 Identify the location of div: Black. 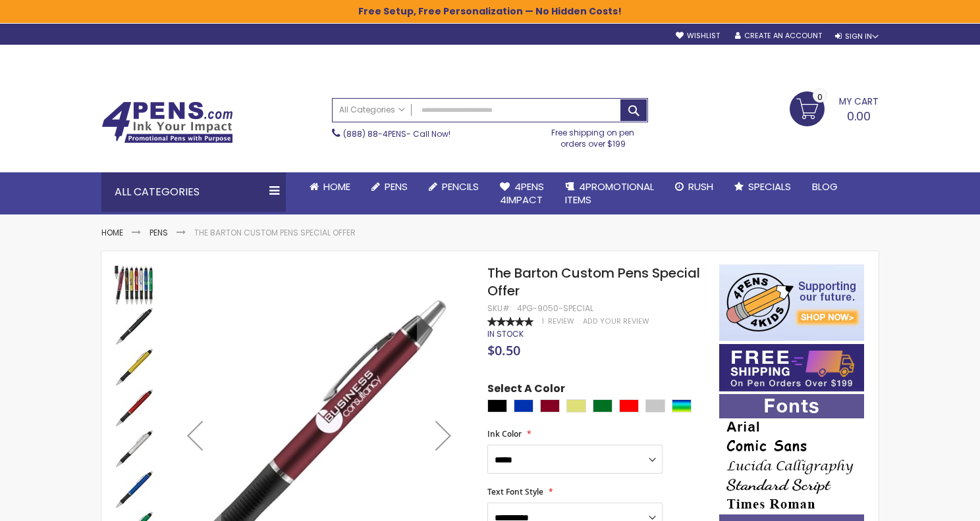
(497, 406).